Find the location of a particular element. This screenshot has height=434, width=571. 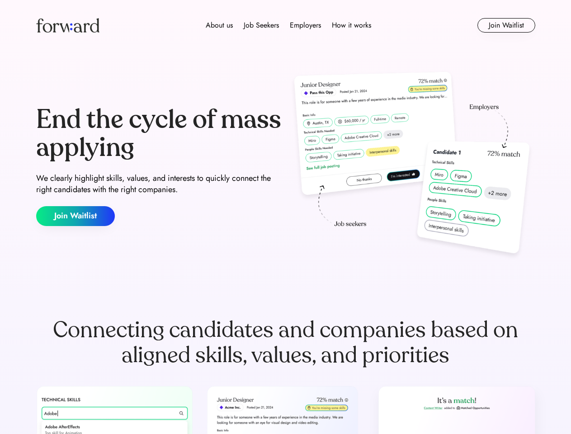

div: Connecting candidates and companies based on aligned skills, values, and priorities is located at coordinates (286, 343).